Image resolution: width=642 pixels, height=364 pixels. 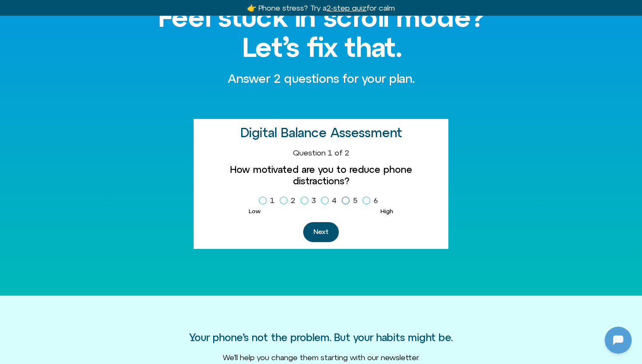 I want to click on a: 👉 Phone stress? Try a2-step quizfor calm, so click(x=321, y=8).